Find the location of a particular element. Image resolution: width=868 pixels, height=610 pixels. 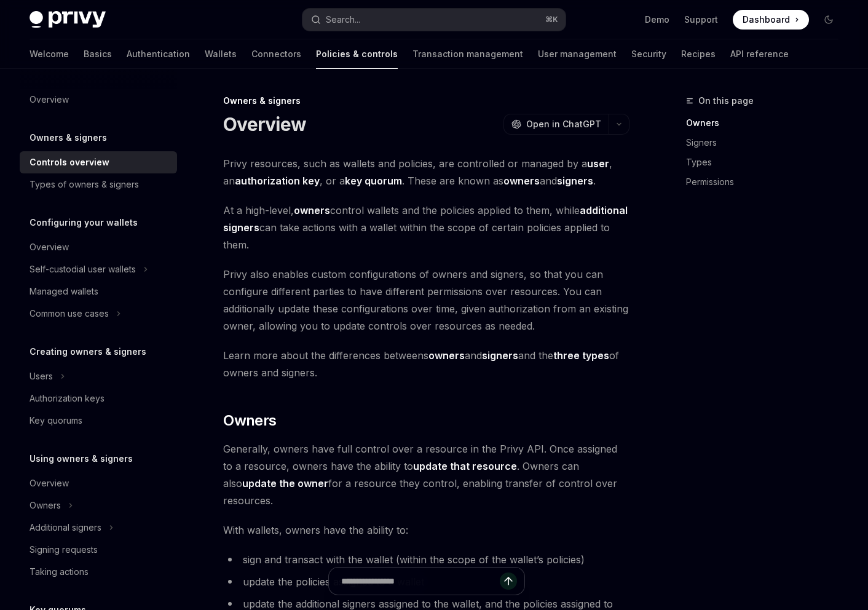

button: Send message is located at coordinates (508, 581).